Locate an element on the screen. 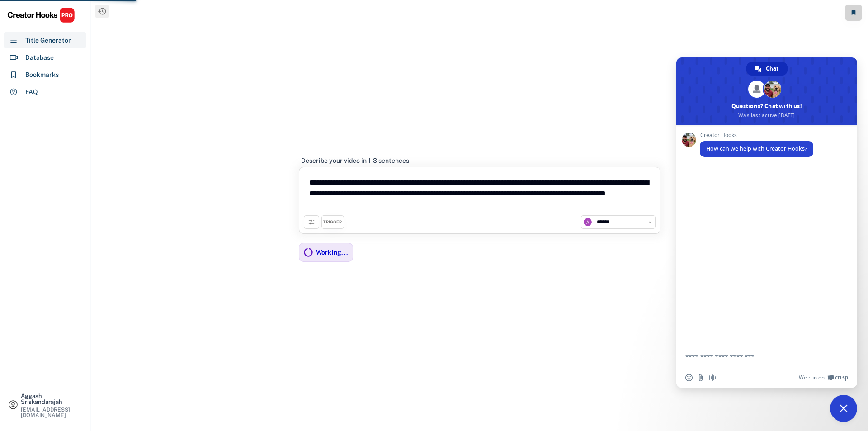 The height and width of the screenshot is (431, 868). img: unnamed.jpg is located at coordinates (587, 222).